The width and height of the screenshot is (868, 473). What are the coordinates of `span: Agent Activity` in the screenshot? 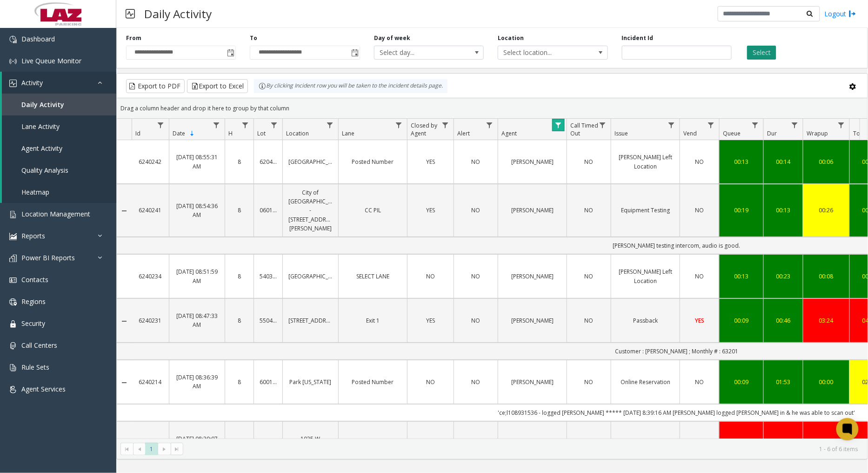 It's located at (42, 148).